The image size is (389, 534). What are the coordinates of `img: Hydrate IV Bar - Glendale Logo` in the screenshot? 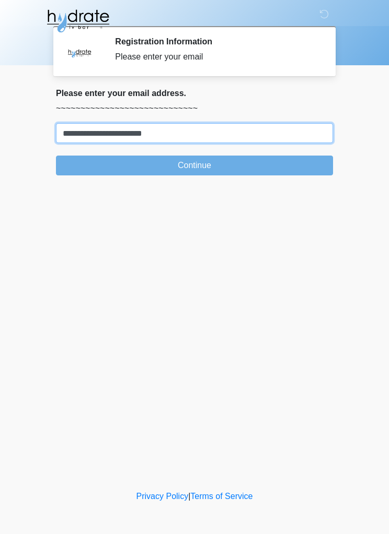 It's located at (78, 21).